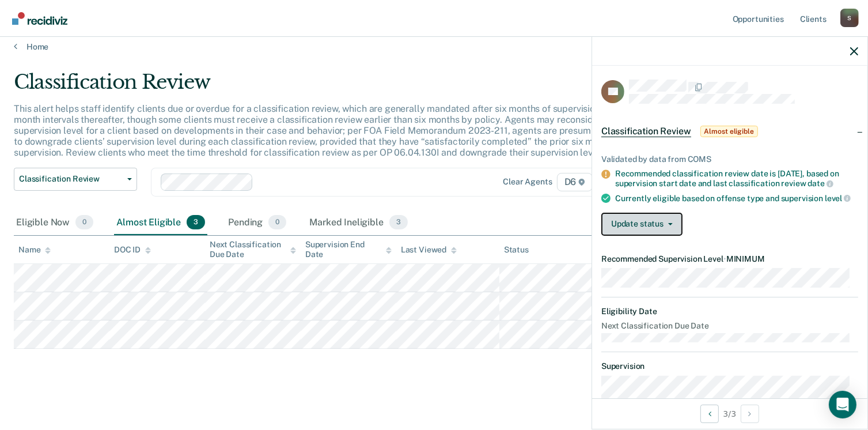 The height and width of the screenshot is (430, 868). Describe the element at coordinates (257, 223) in the screenshot. I see `div: Pending` at that location.